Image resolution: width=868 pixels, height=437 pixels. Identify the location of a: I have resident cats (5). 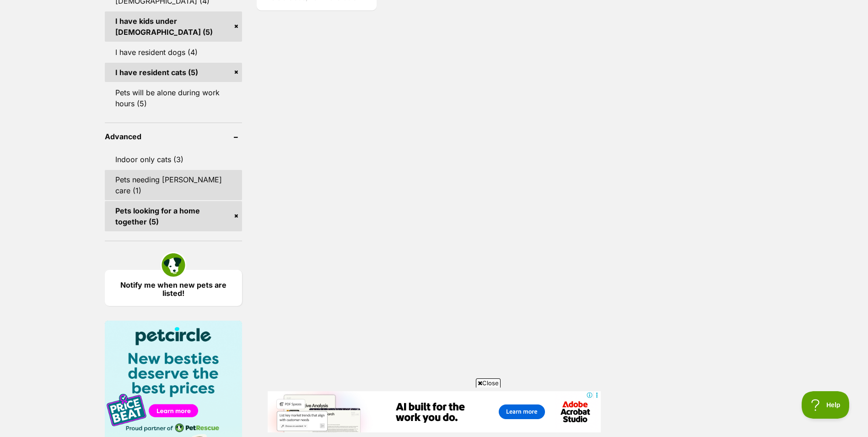
(174, 72).